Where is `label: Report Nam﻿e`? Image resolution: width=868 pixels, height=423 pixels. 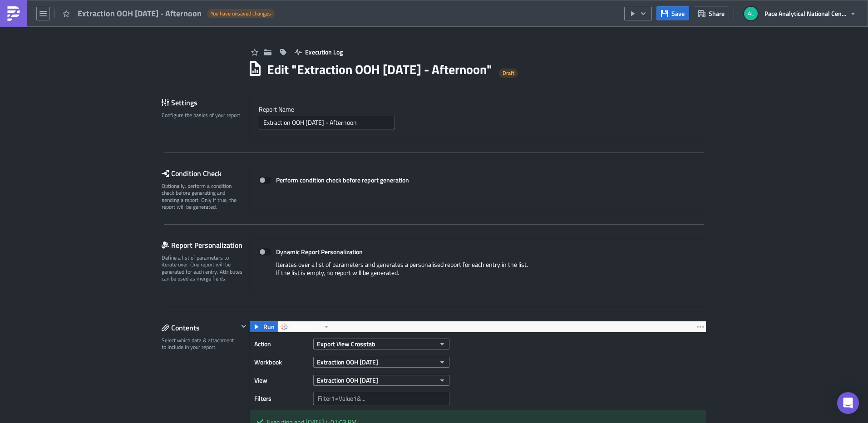 label: Report Nam﻿e is located at coordinates (478, 109).